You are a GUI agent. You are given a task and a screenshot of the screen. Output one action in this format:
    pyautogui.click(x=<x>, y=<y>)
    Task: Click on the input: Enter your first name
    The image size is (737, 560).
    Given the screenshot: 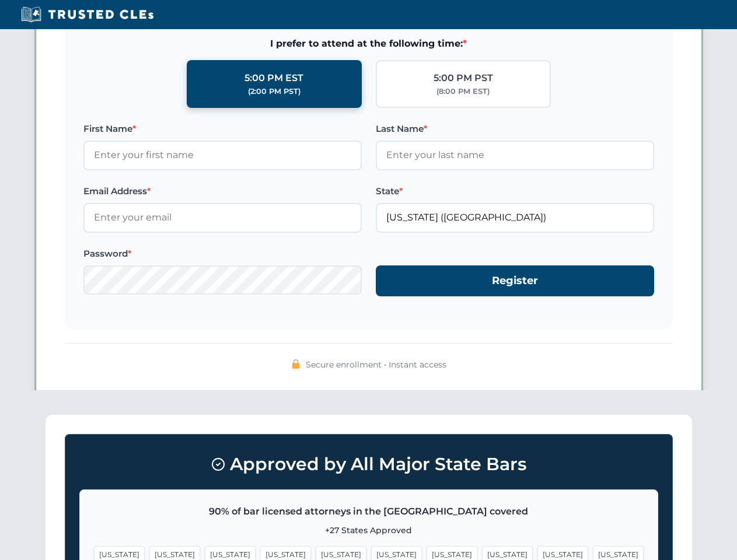 What is the action you would take?
    pyautogui.click(x=223, y=155)
    